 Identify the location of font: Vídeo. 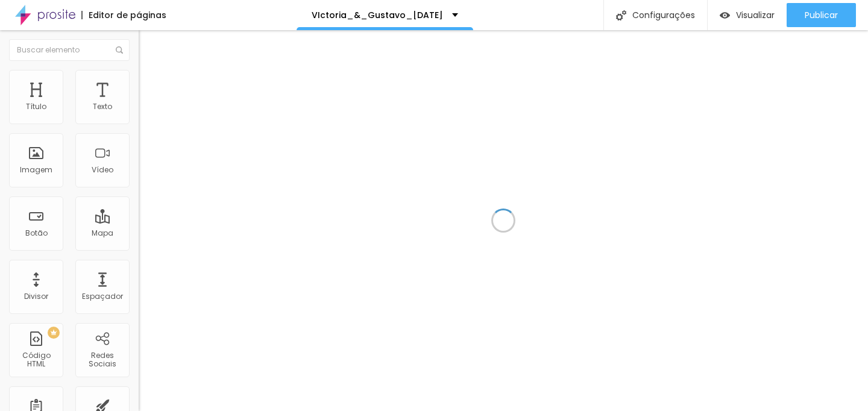
(102, 169).